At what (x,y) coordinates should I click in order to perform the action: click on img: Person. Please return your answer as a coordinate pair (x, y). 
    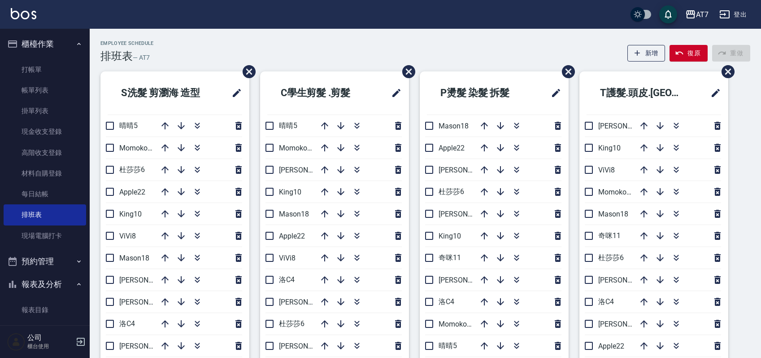
    Looking at the image, I should click on (16, 341).